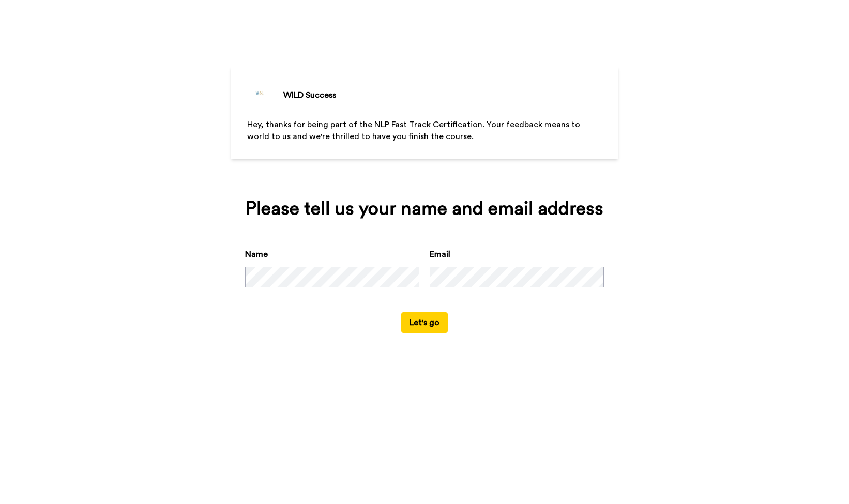  I want to click on label: Name, so click(256, 254).